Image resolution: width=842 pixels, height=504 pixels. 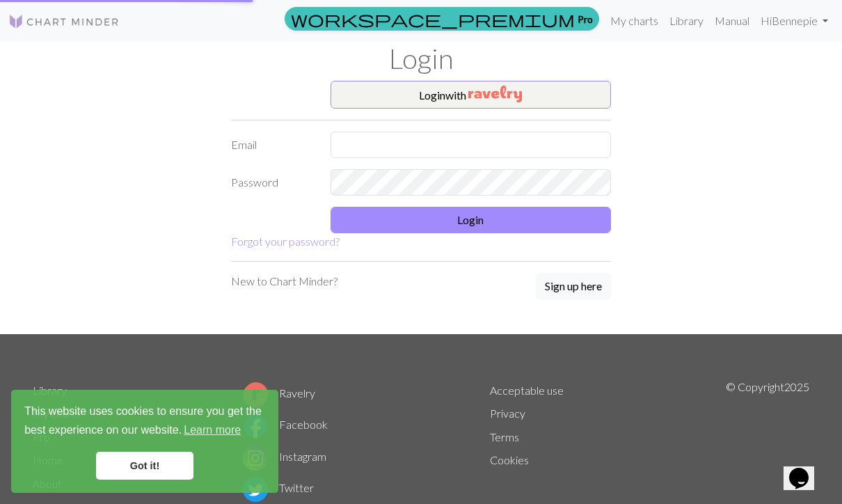 I want to click on a: Forgot your password?, so click(x=286, y=241).